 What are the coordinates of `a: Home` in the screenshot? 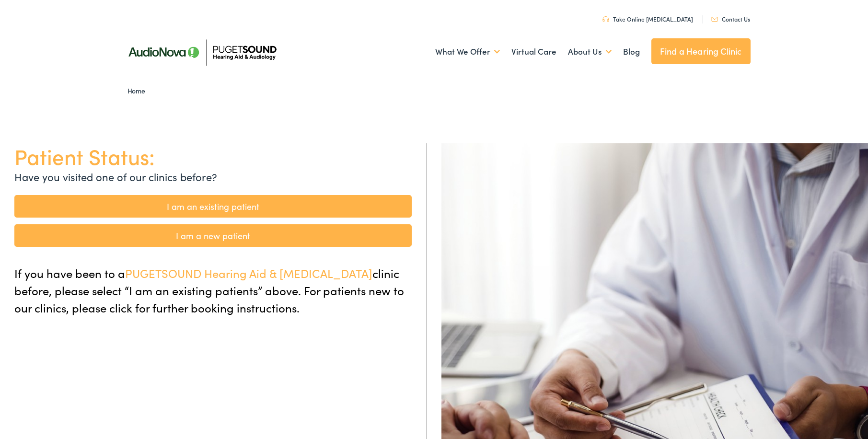 It's located at (138, 91).